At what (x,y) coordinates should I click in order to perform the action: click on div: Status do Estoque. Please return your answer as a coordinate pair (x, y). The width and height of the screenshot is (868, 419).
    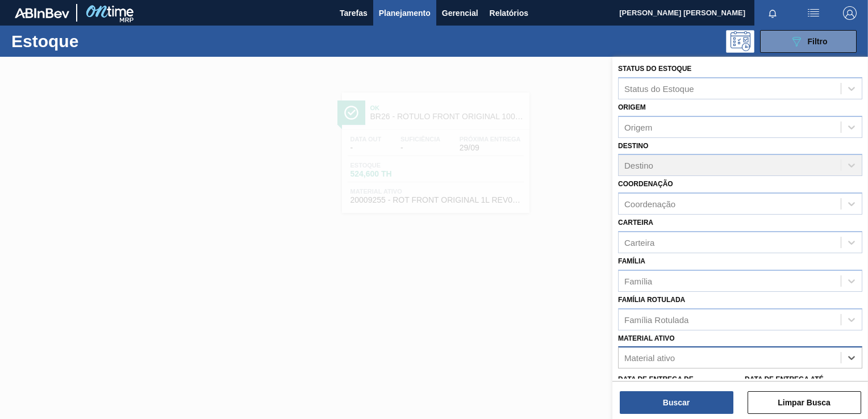
    Looking at the image, I should click on (659, 88).